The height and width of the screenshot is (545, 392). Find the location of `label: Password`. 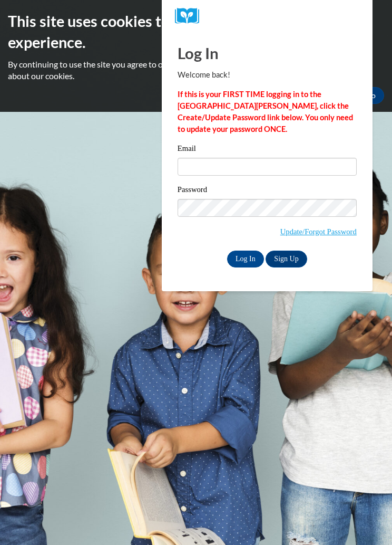

label: Password is located at coordinates (267, 191).